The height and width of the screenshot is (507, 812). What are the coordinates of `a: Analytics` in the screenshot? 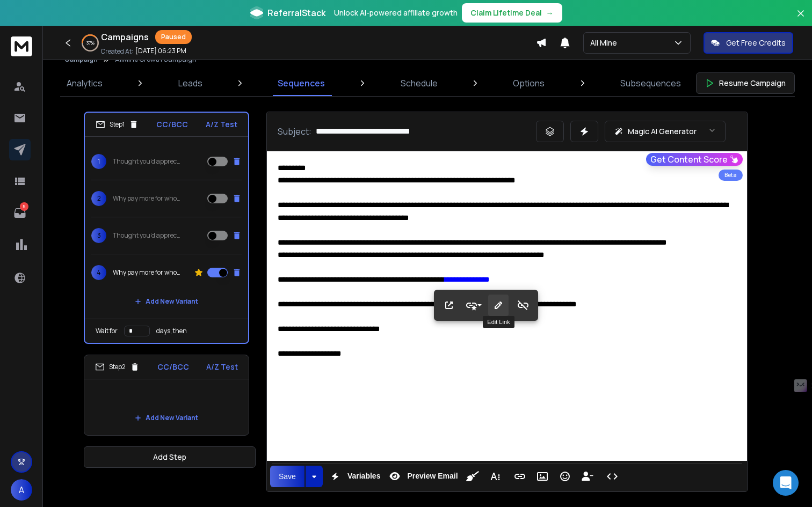 It's located at (84, 83).